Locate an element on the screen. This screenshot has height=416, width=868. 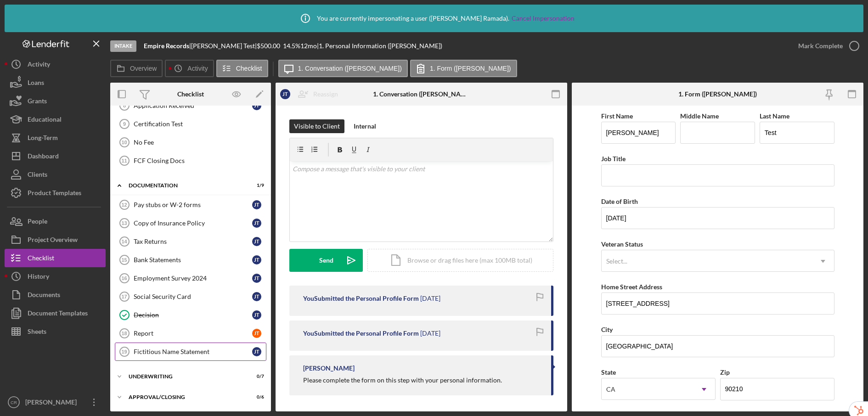
a: 10No Fee is located at coordinates (190, 142).